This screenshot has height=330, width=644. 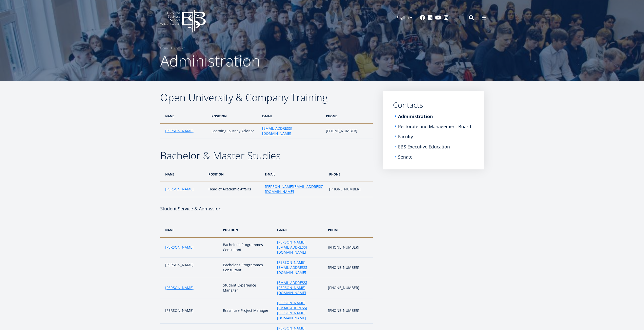 I want to click on td: Erasmus+ Project Manager, so click(x=247, y=311).